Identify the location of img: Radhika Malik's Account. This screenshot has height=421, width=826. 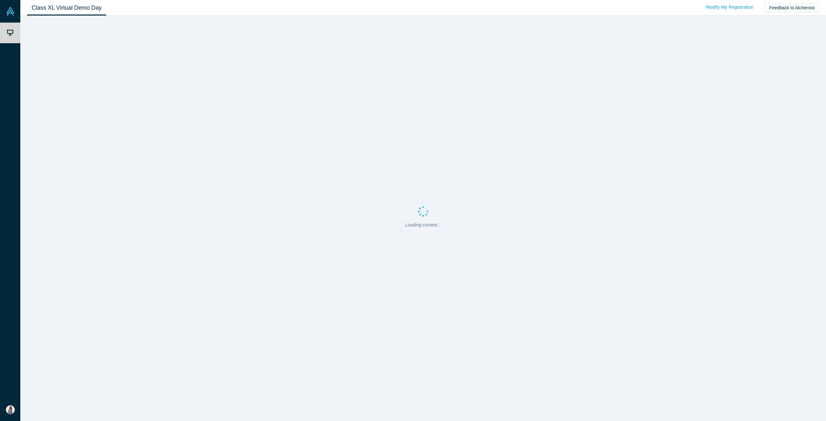
(10, 410).